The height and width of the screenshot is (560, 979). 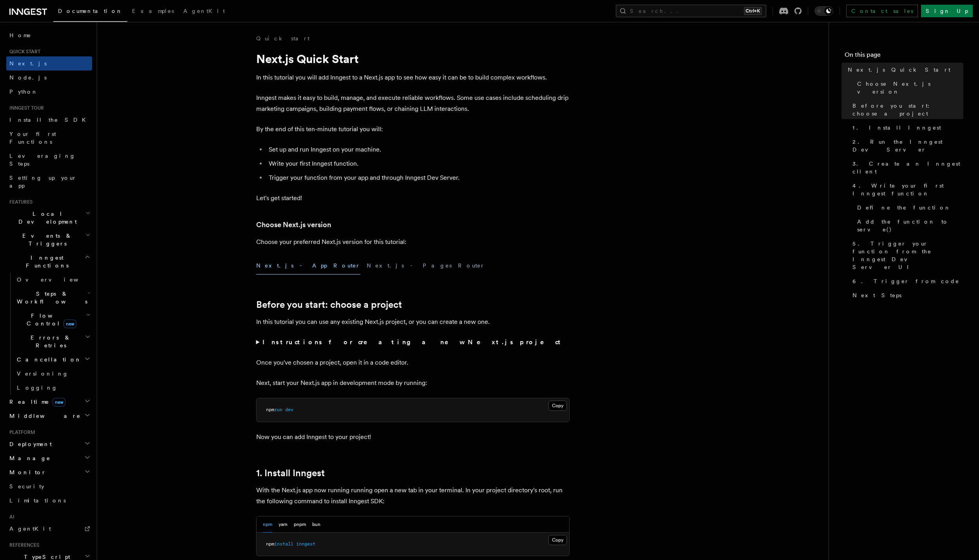 What do you see at coordinates (153, 11) in the screenshot?
I see `span: Examples` at bounding box center [153, 11].